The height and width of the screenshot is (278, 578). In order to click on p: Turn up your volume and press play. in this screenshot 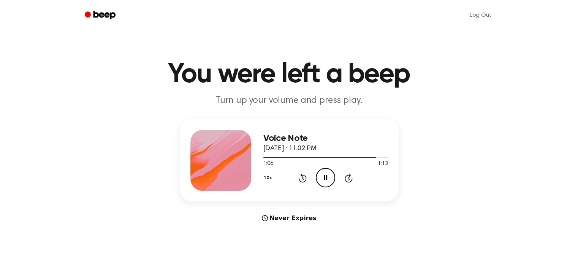, I will do `click(289, 100)`.